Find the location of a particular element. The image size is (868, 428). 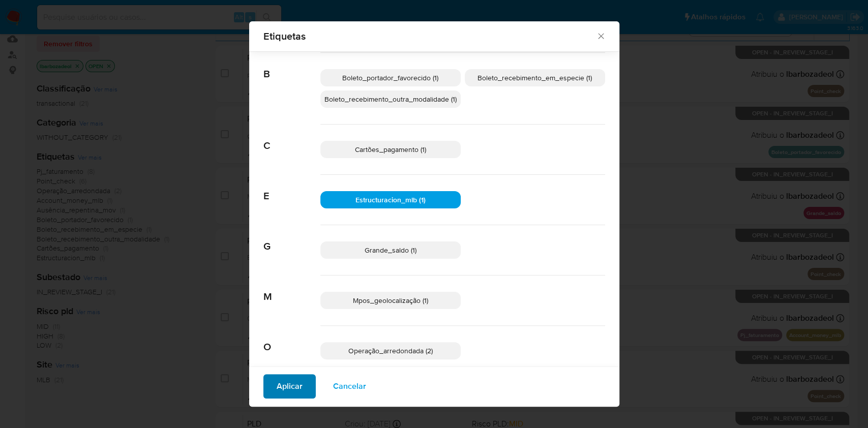

span: Boleto_recebimento_outra_modalidade (1) is located at coordinates (390, 99).